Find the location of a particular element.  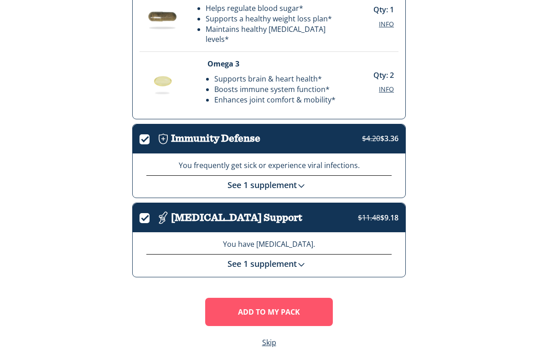

li: Helps regulate blood sugar* is located at coordinates (275, 8).